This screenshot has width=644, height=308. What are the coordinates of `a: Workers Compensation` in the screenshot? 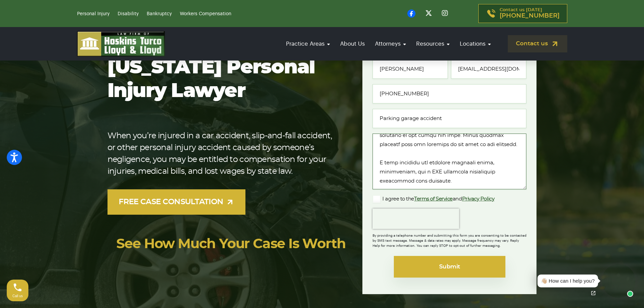 It's located at (206, 14).